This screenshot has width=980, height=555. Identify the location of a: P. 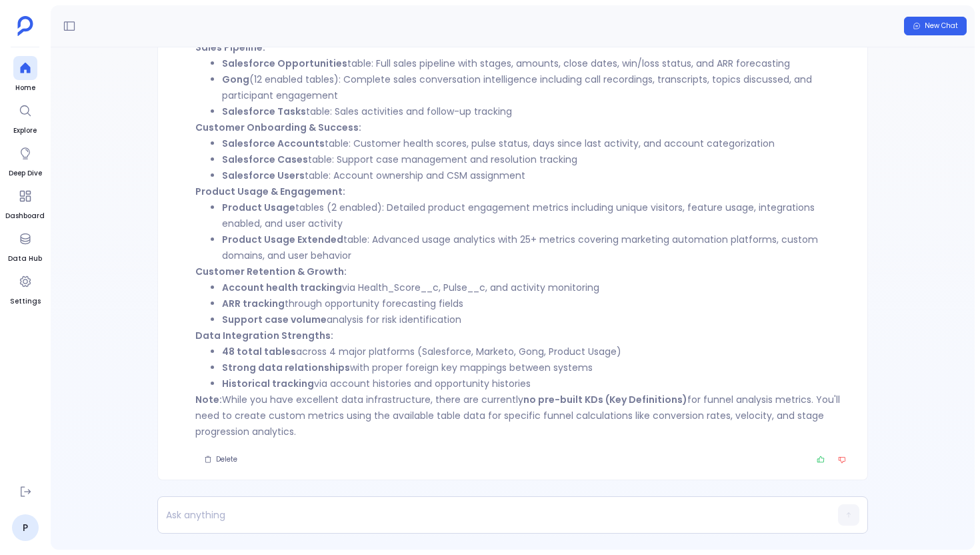
(25, 528).